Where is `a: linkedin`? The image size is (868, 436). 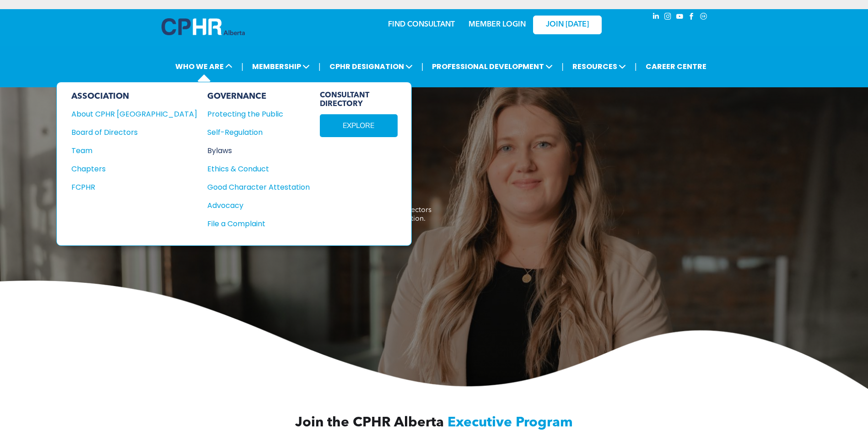
a: linkedin is located at coordinates (656, 17).